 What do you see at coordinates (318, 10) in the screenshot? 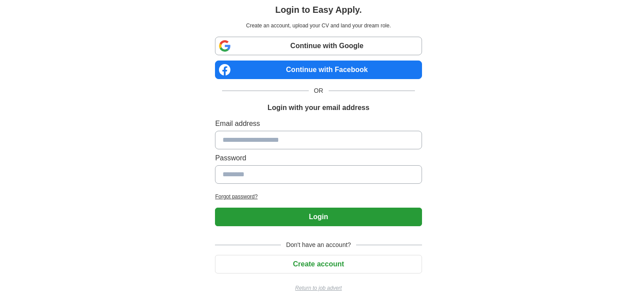
I see `h1: Login to Easy Apply.` at bounding box center [318, 10].